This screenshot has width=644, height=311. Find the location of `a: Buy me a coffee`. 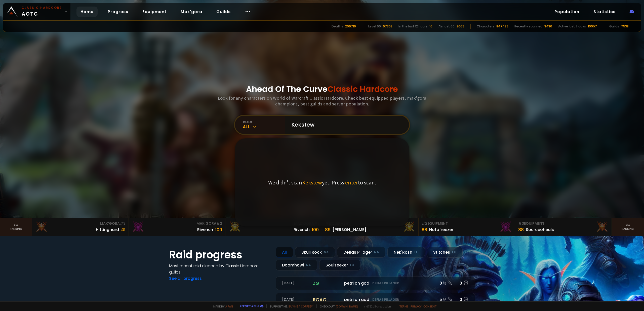

a: Buy me a coffee is located at coordinates (301, 306).